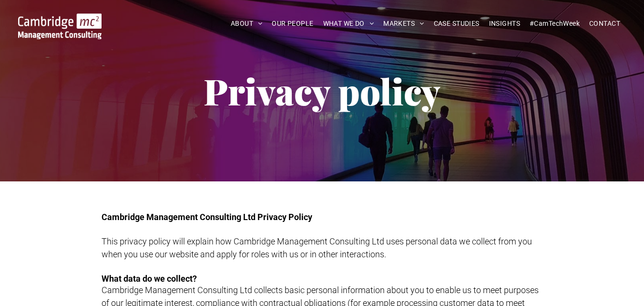  I want to click on a: ABOUT, so click(246, 23).